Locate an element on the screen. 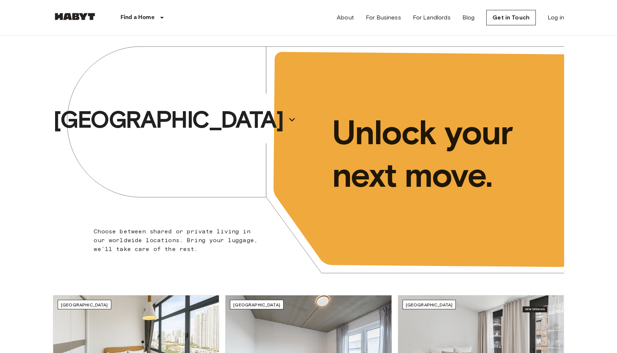 The image size is (617, 353). a: For Business is located at coordinates (383, 18).